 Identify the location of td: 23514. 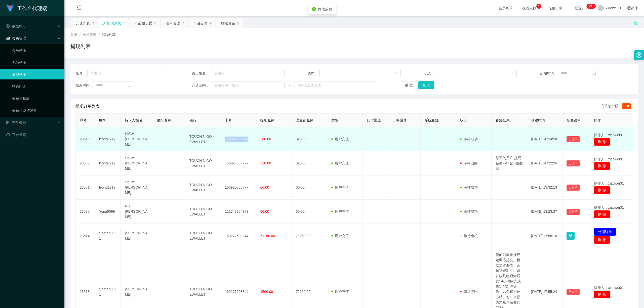
(85, 236).